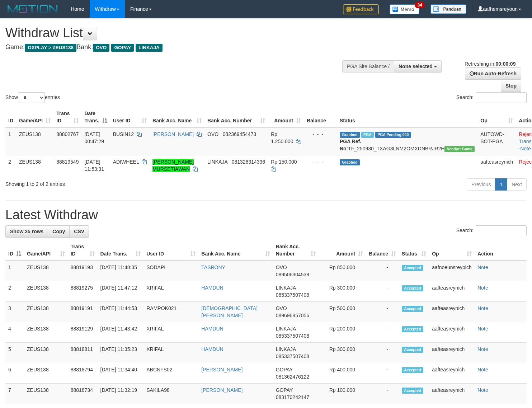  Describe the element at coordinates (405, 9) in the screenshot. I see `img: Button%20Memo.svg` at that location.